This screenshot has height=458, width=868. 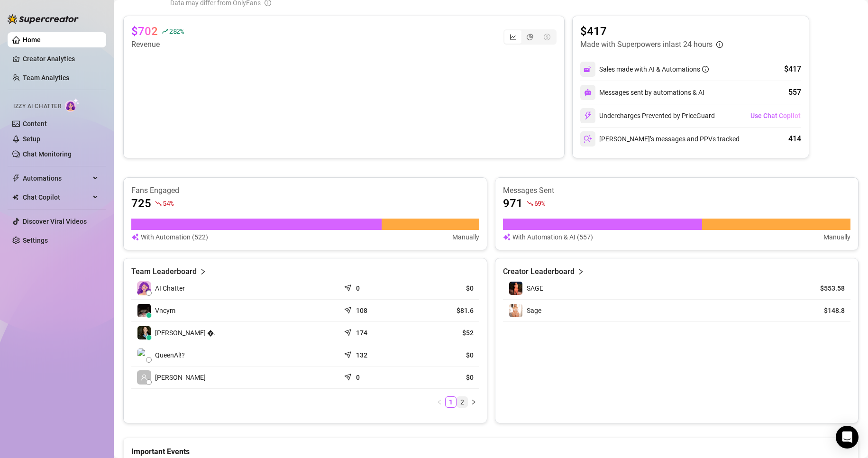 I want to click on span: 69 %, so click(x=540, y=203).